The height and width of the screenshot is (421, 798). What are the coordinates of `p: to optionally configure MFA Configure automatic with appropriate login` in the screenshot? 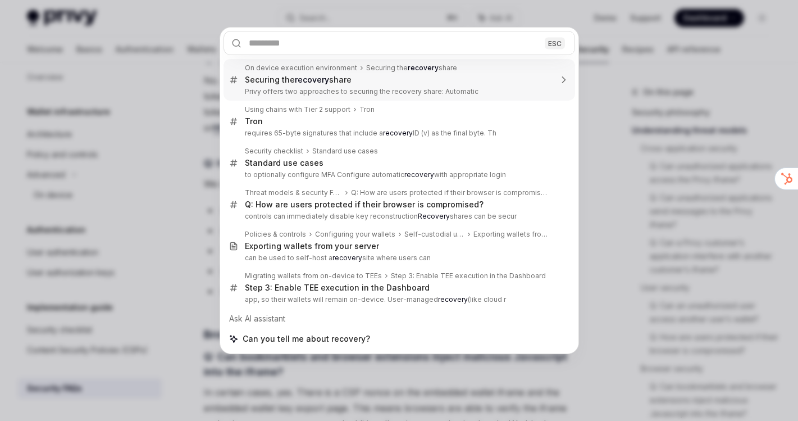 It's located at (398, 175).